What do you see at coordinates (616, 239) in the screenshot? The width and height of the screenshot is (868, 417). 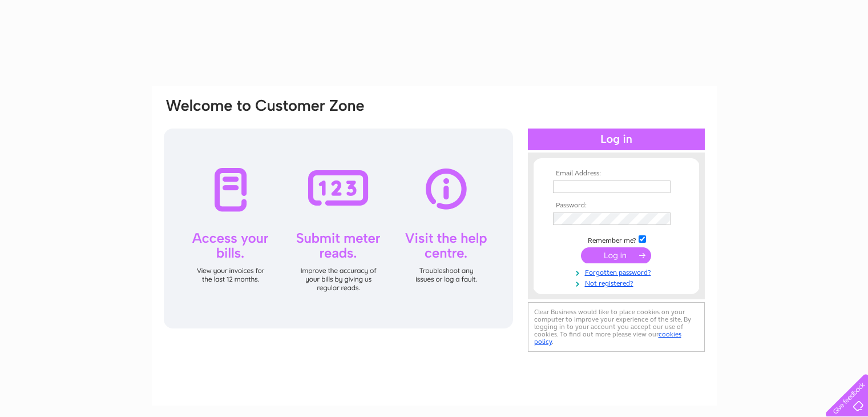 I see `td: Remember me?` at bounding box center [616, 239].